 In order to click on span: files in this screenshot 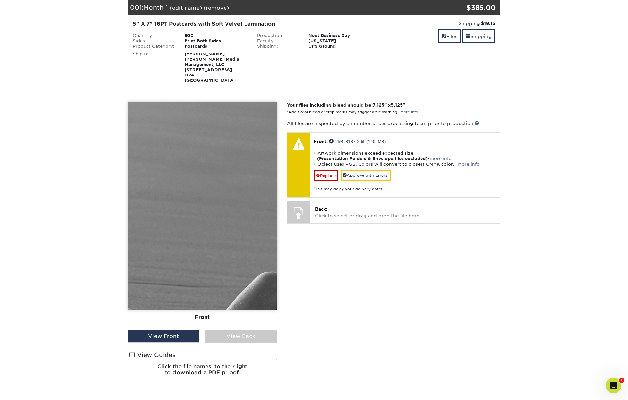, I will do `click(444, 36)`.